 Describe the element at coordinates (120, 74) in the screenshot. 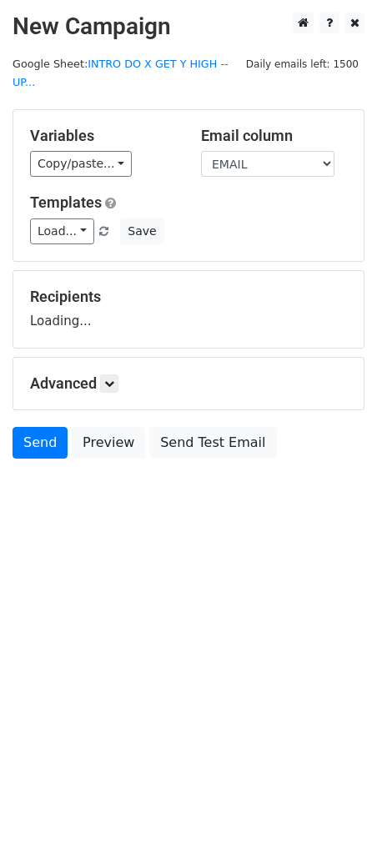

I see `a: INTRO DO X GET Y HIGH -- UP...` at that location.